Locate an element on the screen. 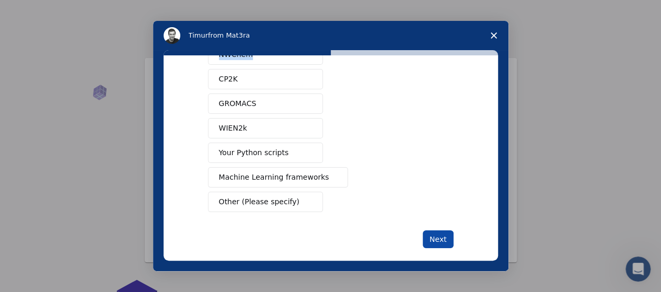 The height and width of the screenshot is (292, 661). span: GROMACS is located at coordinates (238, 103).